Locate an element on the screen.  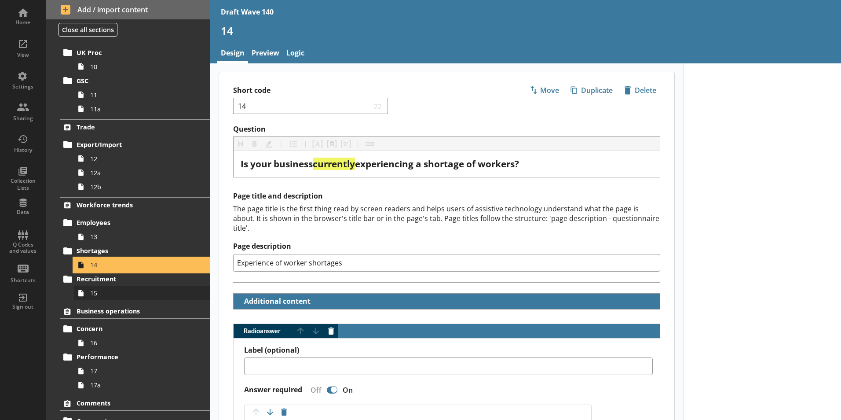
div: Question is located at coordinates (446, 164).